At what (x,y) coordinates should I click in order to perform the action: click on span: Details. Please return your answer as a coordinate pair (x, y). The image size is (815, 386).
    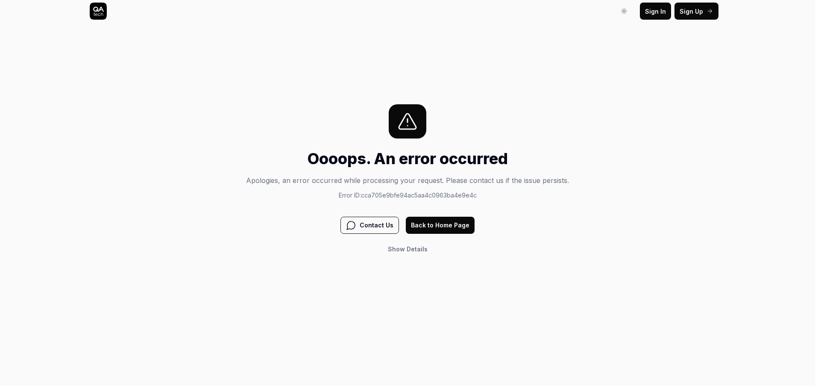
    Looking at the image, I should click on (417, 249).